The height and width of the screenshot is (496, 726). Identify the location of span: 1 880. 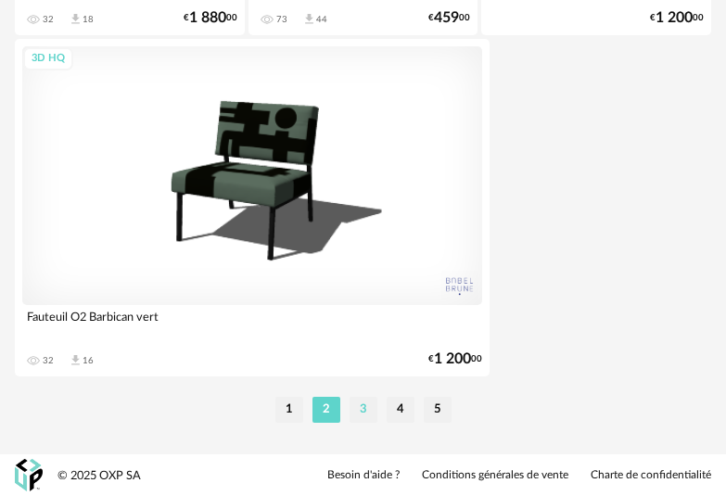
(208, 18).